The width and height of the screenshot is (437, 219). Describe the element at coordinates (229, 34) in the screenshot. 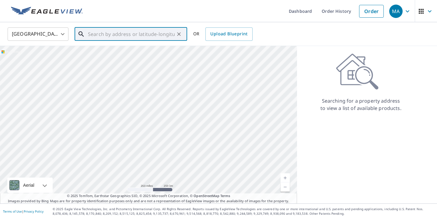

I see `span: Upload Blueprint` at that location.